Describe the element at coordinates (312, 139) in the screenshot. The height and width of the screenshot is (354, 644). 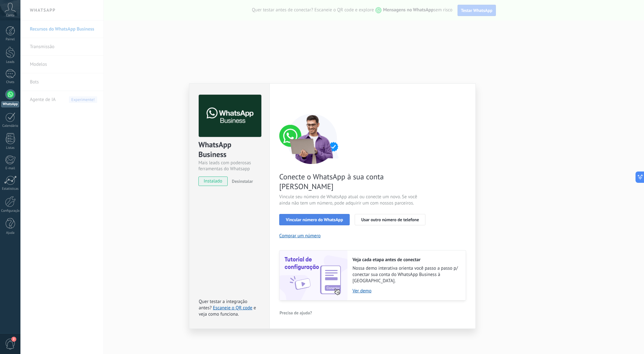
I see `img: connect number` at that location.